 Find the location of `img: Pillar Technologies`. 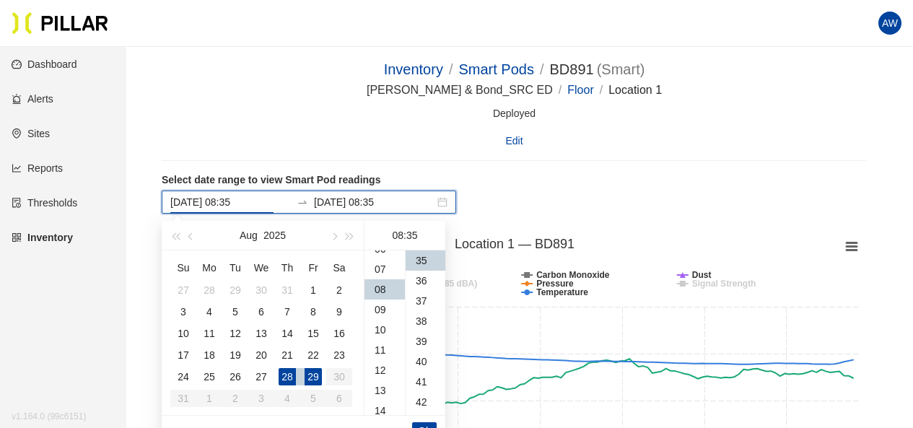

img: Pillar Technologies is located at coordinates (60, 23).